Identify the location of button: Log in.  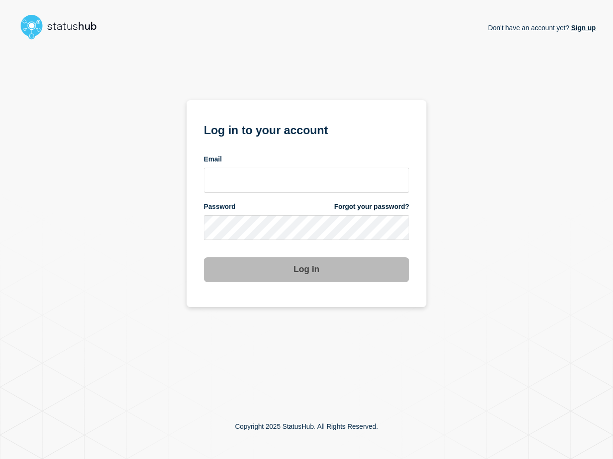
(306, 270).